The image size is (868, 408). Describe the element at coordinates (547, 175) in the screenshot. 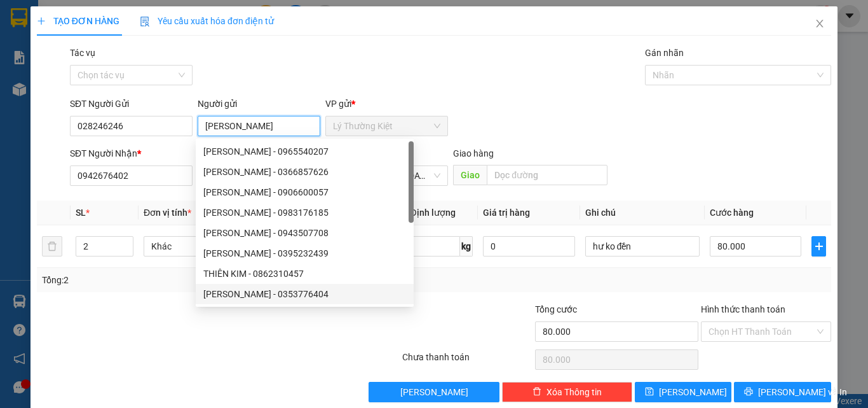

I see `input: Dọc đường` at that location.